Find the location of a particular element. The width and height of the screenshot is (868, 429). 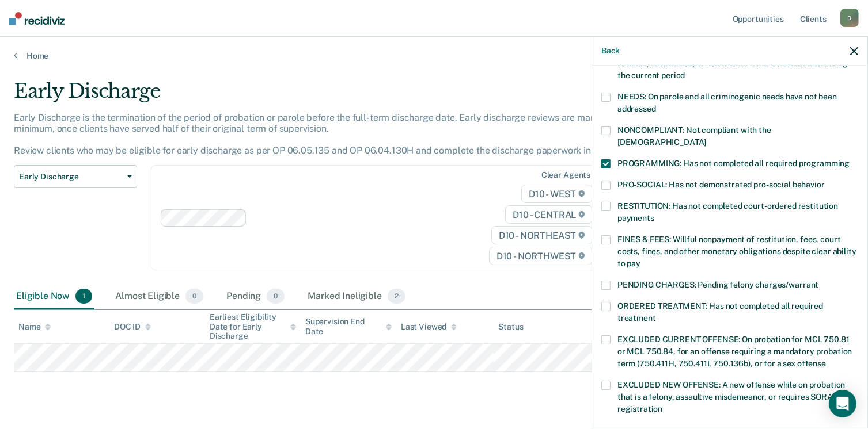

div: Eligible Now is located at coordinates (54, 297).